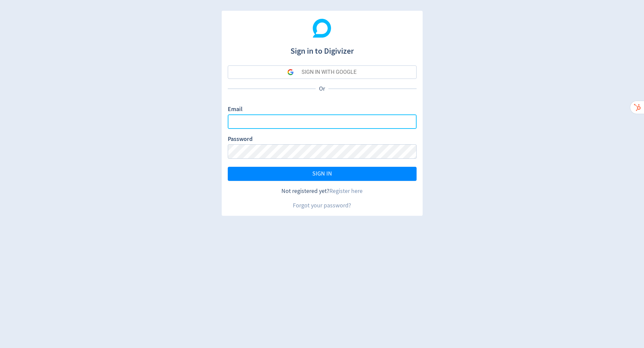  Describe the element at coordinates (322, 48) in the screenshot. I see `h1: Sign in to Digivizer` at that location.